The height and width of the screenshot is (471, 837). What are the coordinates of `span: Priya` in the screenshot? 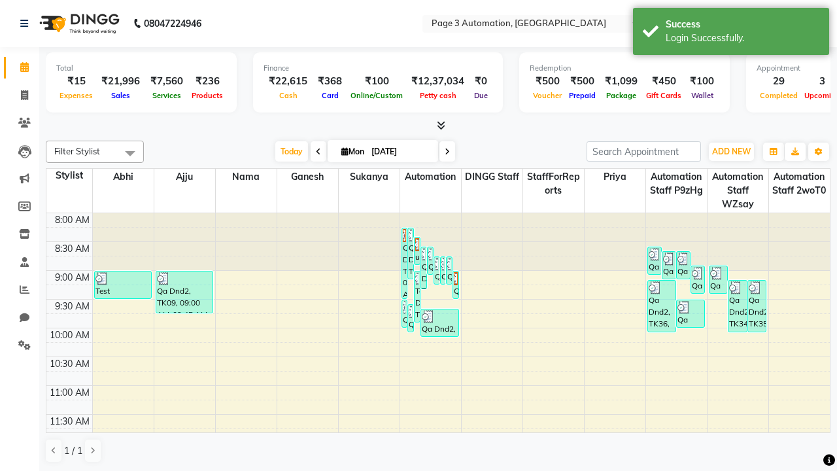 It's located at (615, 177).